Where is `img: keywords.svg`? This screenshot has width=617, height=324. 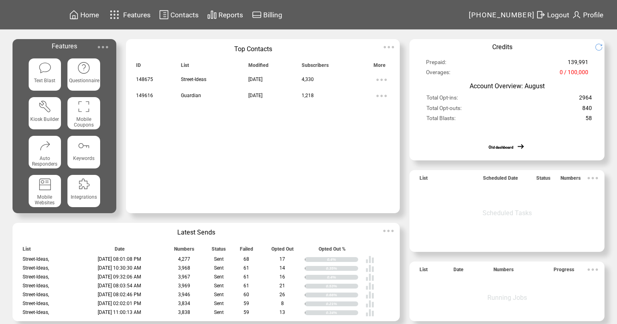
img: keywords.svg is located at coordinates (84, 146).